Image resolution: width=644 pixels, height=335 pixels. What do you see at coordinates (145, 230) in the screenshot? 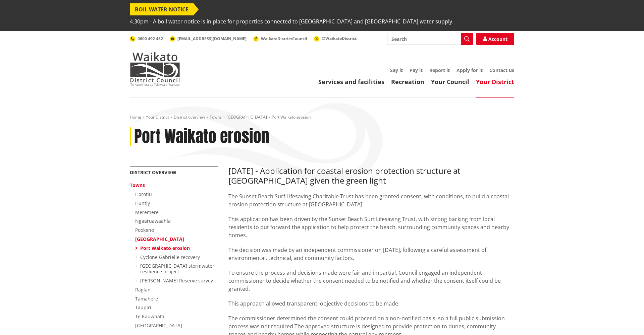
I see `a: Pookeno` at bounding box center [145, 230].